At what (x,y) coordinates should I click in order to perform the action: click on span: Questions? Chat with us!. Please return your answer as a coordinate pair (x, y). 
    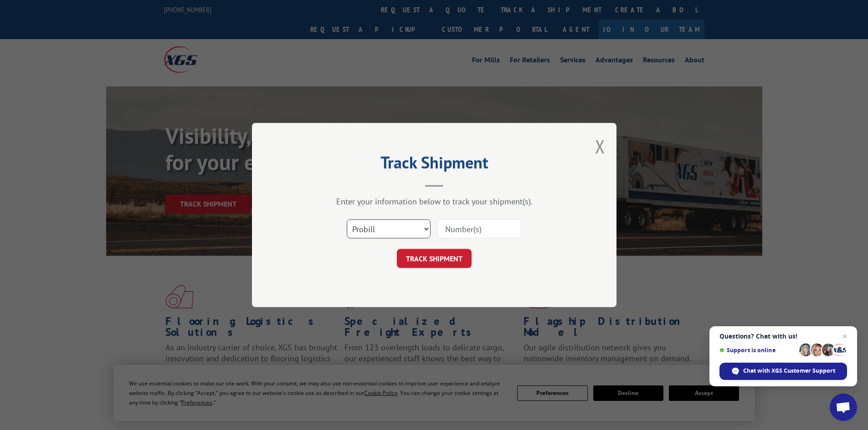
    Looking at the image, I should click on (784, 337).